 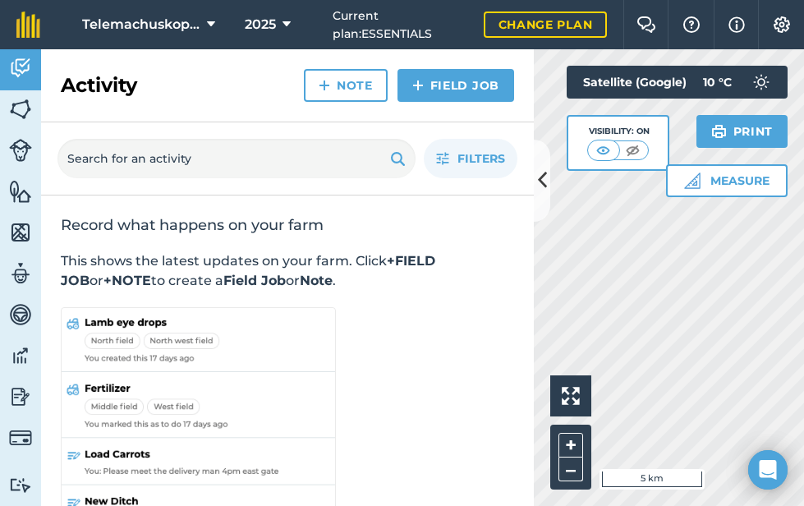 What do you see at coordinates (768, 470) in the screenshot?
I see `div: Open Intercom Messenger` at bounding box center [768, 470].